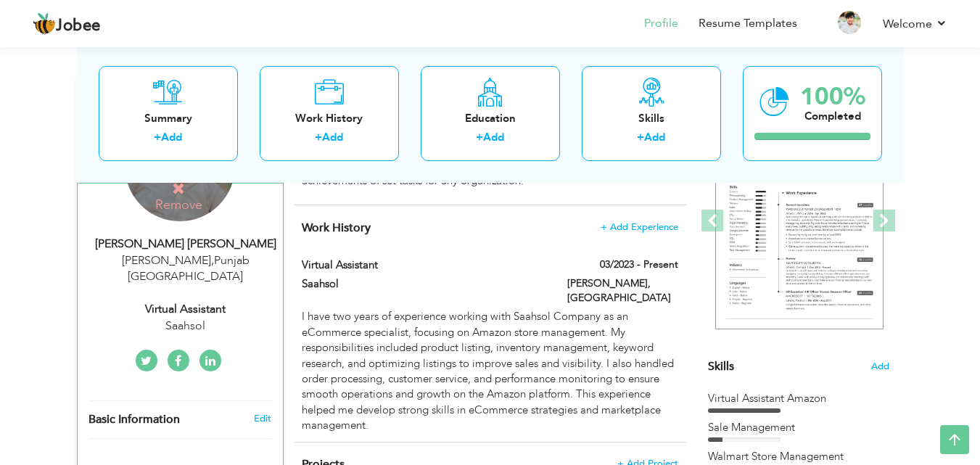 The width and height of the screenshot is (980, 465). I want to click on span: Add, so click(880, 366).